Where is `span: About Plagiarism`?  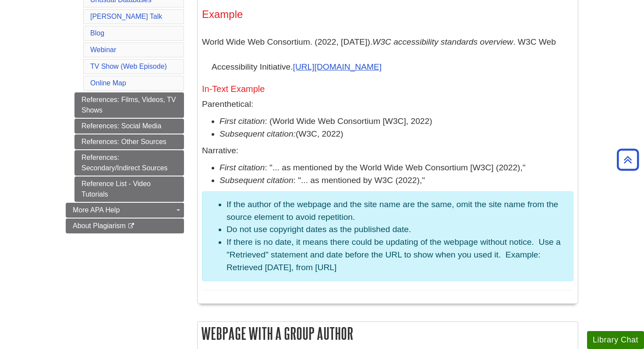 span: About Plagiarism is located at coordinates (99, 226).